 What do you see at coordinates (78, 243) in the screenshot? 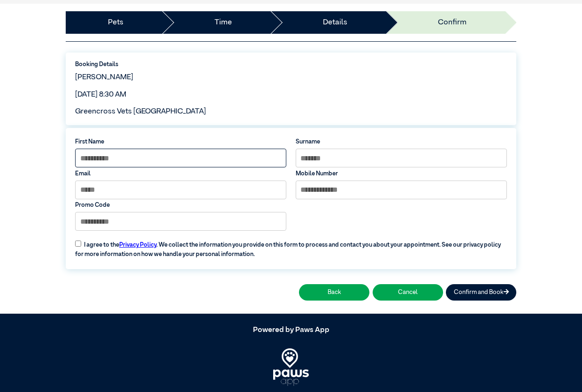
I see `input: I agree to thePrivacy Policy. We collect the information you provide on this form to process and ...` at bounding box center [78, 243].